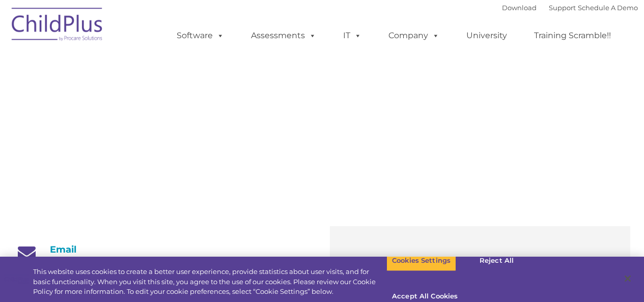  Describe the element at coordinates (284, 36) in the screenshot. I see `a: Assessments` at that location.